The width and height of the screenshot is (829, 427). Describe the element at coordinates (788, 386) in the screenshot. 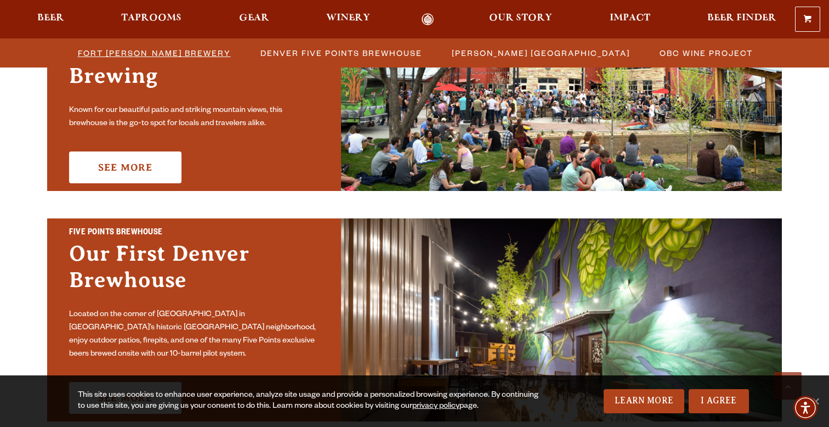

I see `a: Scroll to top` at that location.